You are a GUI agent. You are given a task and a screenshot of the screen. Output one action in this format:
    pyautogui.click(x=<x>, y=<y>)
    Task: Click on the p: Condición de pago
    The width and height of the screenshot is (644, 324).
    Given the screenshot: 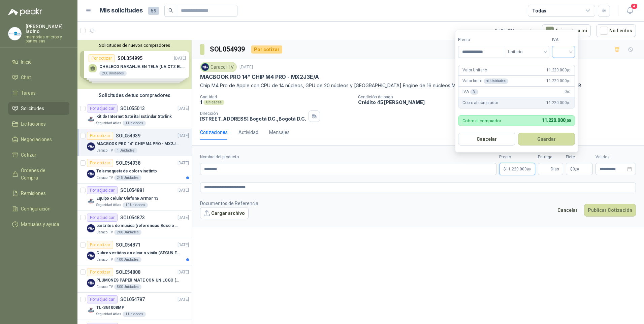 What is the action you would take?
    pyautogui.click(x=499, y=97)
    